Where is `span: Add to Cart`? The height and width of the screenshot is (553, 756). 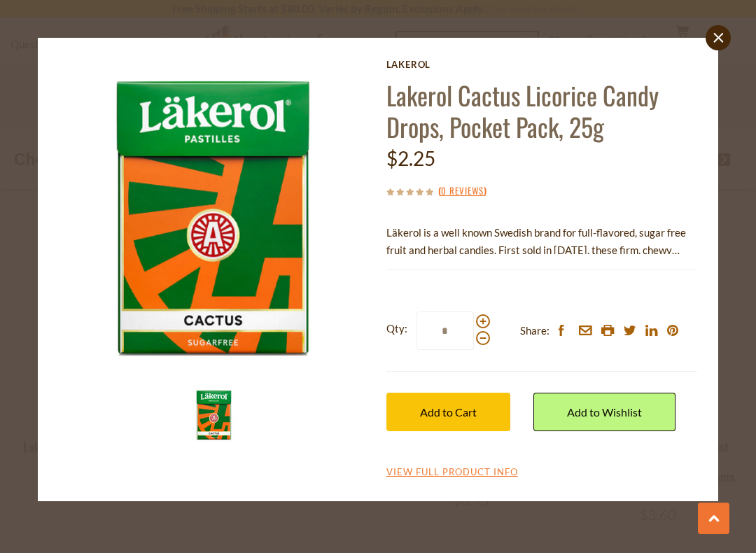 span: Add to Cart is located at coordinates (448, 412).